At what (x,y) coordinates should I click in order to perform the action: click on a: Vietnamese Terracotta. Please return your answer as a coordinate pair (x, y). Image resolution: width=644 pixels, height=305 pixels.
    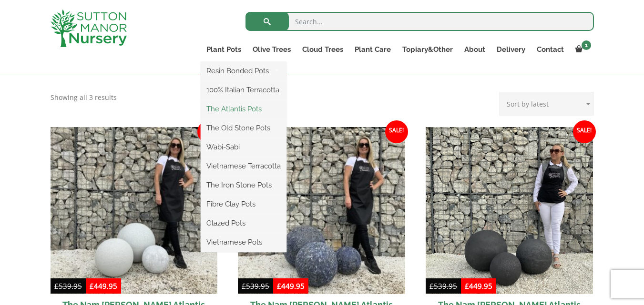
    Looking at the image, I should click on (244, 166).